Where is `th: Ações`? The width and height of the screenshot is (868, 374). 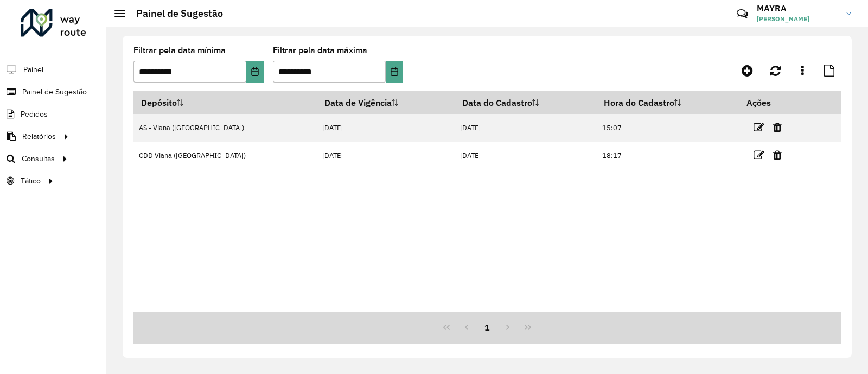
th: Ações is located at coordinates (772, 103).